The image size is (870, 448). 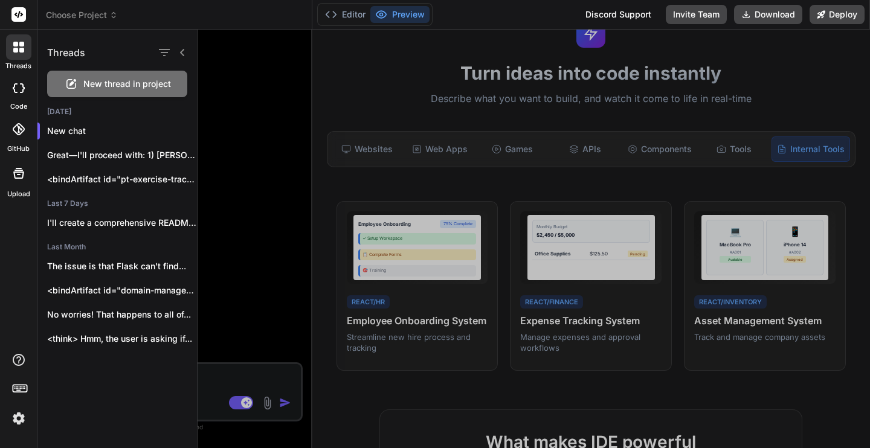 What do you see at coordinates (122, 315) in the screenshot?
I see `p: No worries! That happens to all of...` at bounding box center [122, 315].